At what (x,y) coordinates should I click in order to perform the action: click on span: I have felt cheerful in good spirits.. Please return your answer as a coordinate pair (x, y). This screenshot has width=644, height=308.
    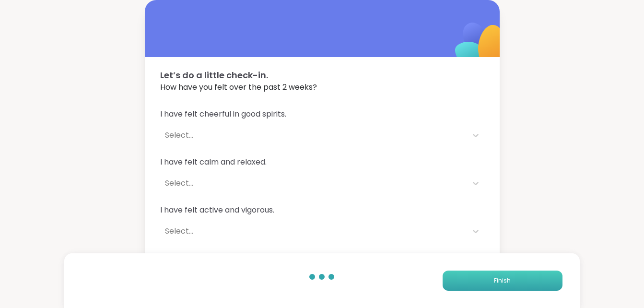
    Looking at the image, I should click on (322, 114).